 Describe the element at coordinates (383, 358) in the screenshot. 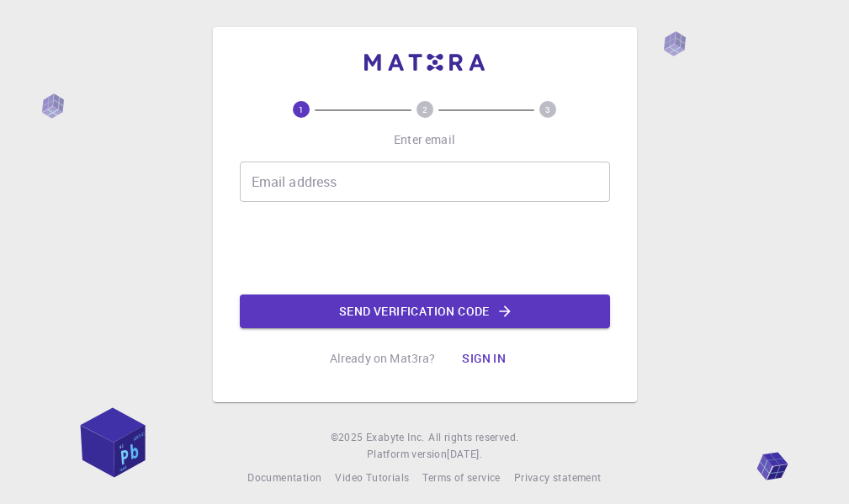

I see `p: Already on Mat3ra?` at that location.